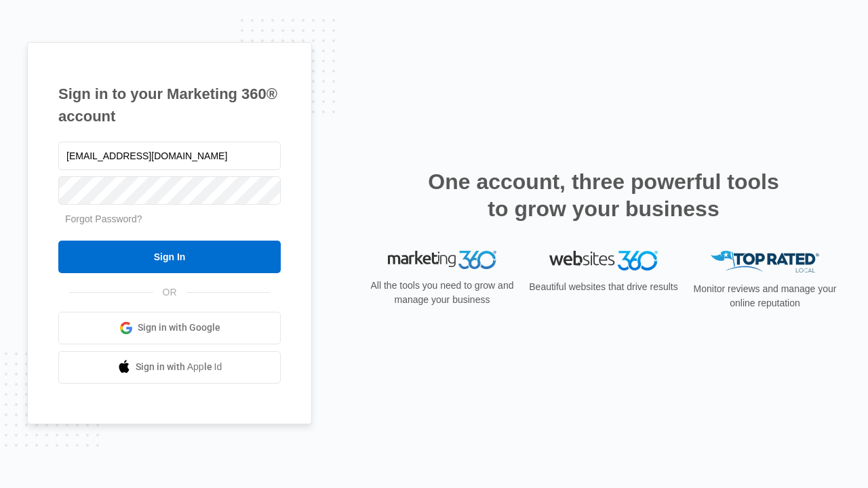 This screenshot has width=868, height=488. Describe the element at coordinates (170, 257) in the screenshot. I see `input: Sign In` at that location.